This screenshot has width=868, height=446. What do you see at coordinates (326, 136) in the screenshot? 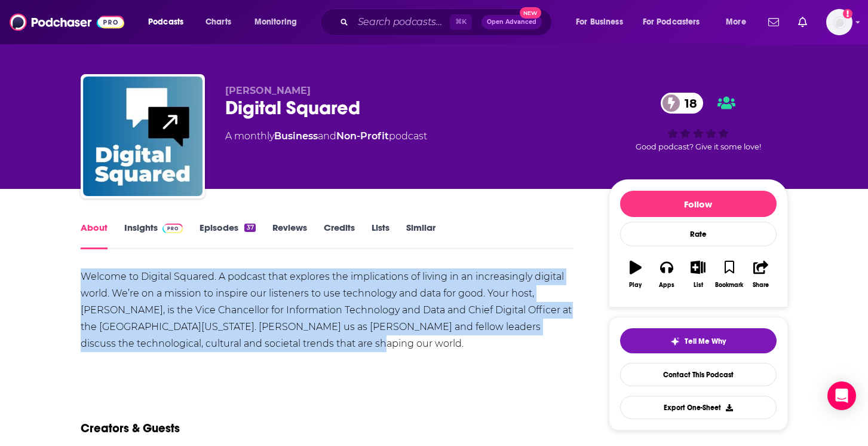
I see `div: A monthly podcast` at bounding box center [326, 136].